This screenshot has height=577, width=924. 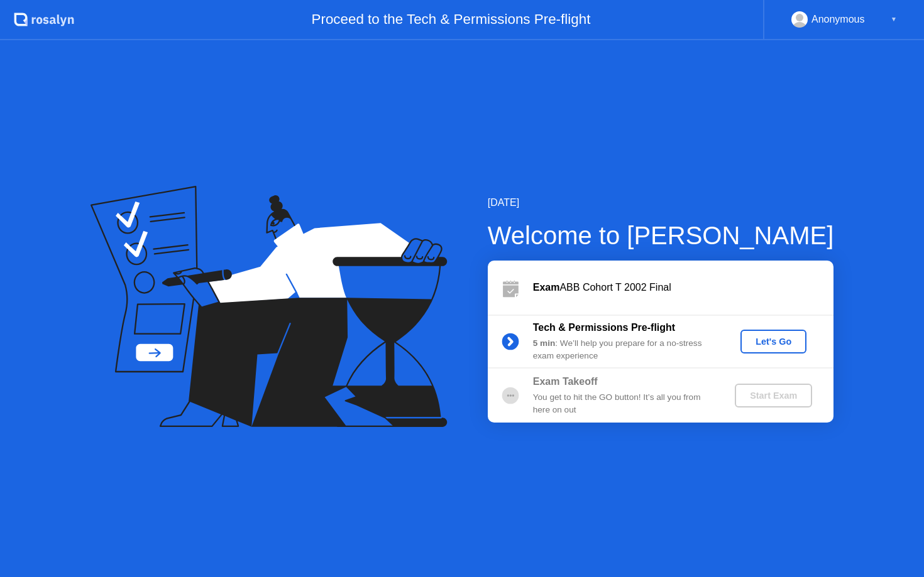 What do you see at coordinates (544, 343) in the screenshot?
I see `b: 5 min` at bounding box center [544, 343].